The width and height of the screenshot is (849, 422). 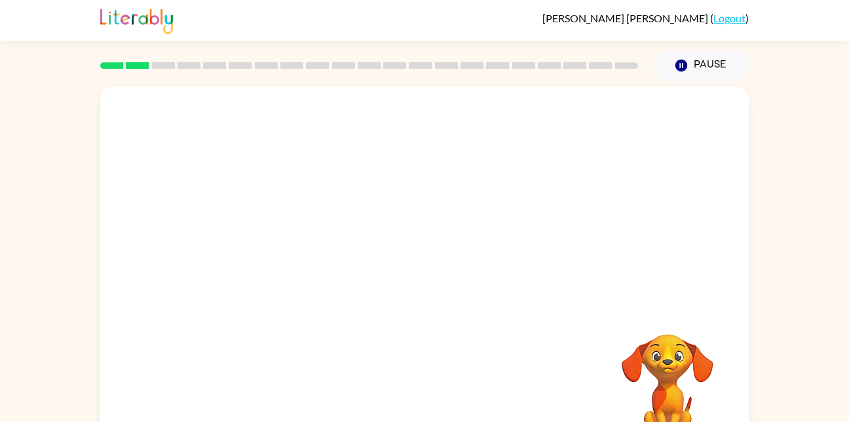 I want to click on a: Logout, so click(x=729, y=18).